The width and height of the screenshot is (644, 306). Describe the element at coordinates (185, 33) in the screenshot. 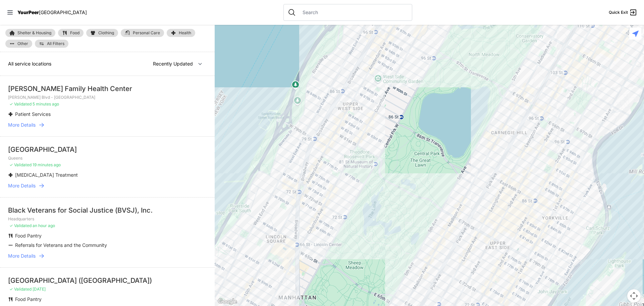

I see `span: Health` at that location.